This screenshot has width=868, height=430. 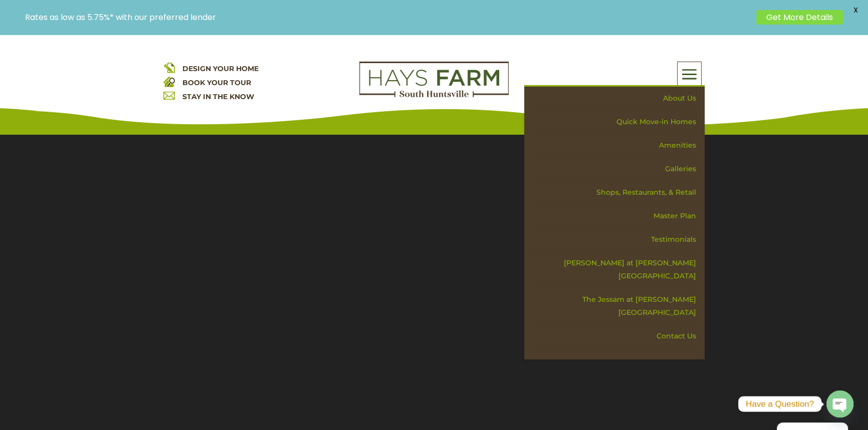 What do you see at coordinates (434, 80) in the screenshot?
I see `img: Logo` at bounding box center [434, 80].